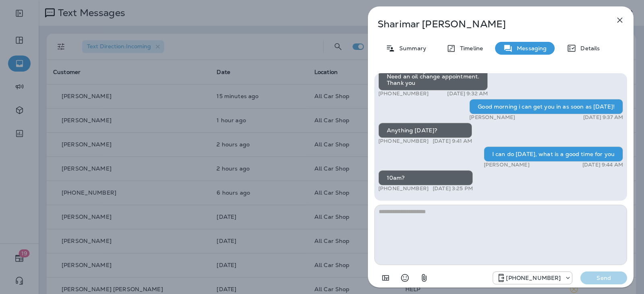  Describe the element at coordinates (426, 178) in the screenshot. I see `div: 10am?` at that location.